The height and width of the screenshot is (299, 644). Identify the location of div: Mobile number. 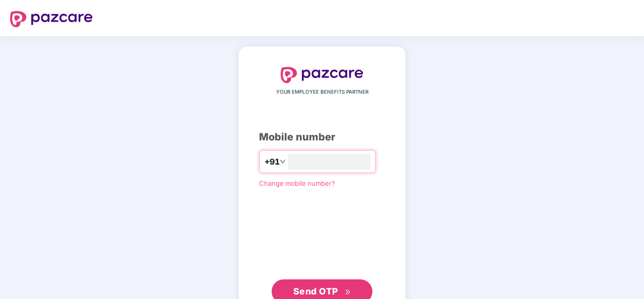
(322, 137).